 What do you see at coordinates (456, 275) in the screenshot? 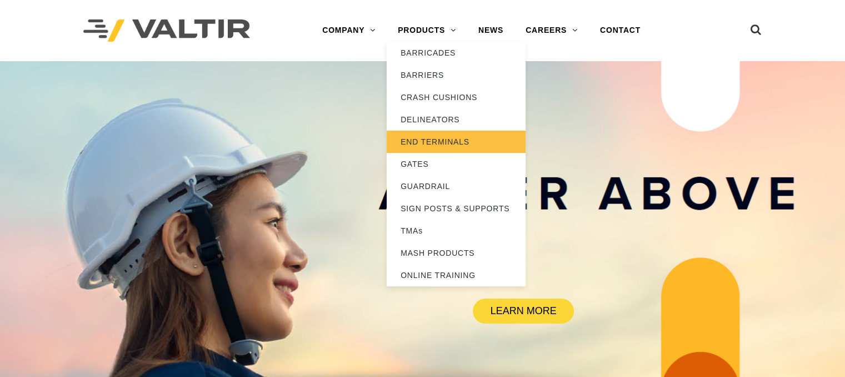
I see `a: ONLINE TRAINING` at bounding box center [456, 275].